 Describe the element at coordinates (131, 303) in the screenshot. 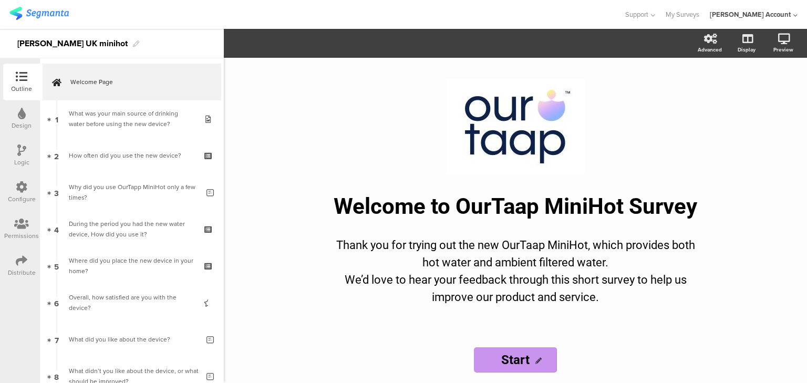

I see `div: Overall, how satisfied are you with the device?` at that location.